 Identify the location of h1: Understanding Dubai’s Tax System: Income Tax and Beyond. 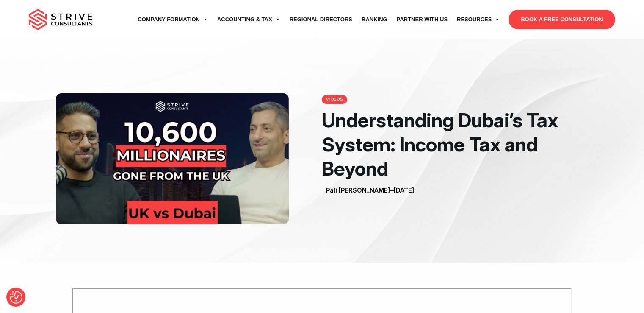
(450, 144).